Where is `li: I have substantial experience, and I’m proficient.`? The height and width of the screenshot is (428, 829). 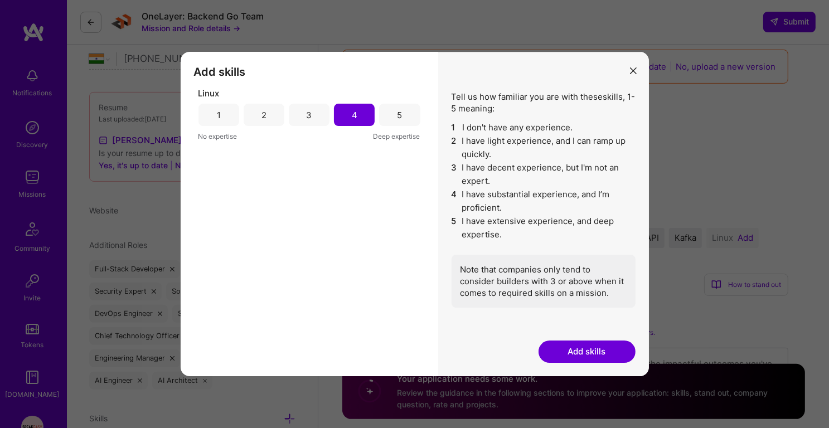
li: I have substantial experience, and I’m proficient. is located at coordinates (544, 201).